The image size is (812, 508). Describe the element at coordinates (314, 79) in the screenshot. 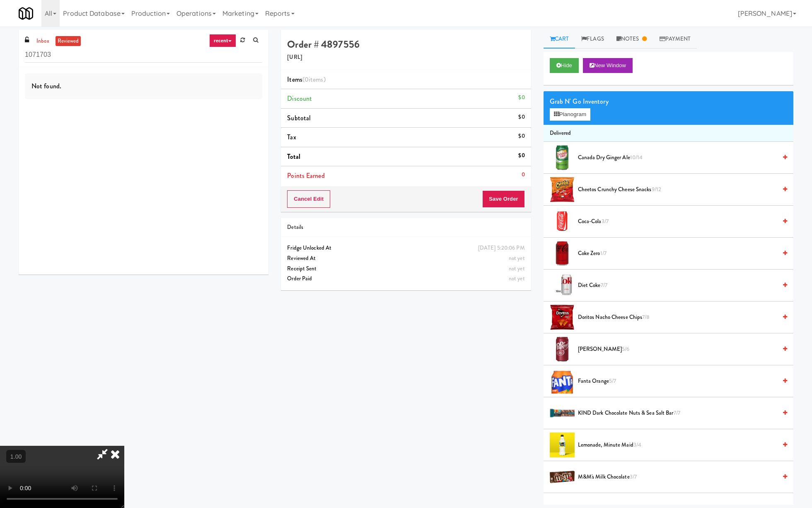

I see `span: (0 )` at that location.